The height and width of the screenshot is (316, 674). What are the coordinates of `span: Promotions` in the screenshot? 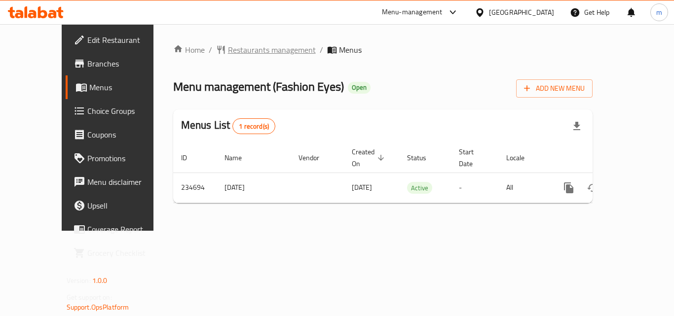 It's located at (127, 158).